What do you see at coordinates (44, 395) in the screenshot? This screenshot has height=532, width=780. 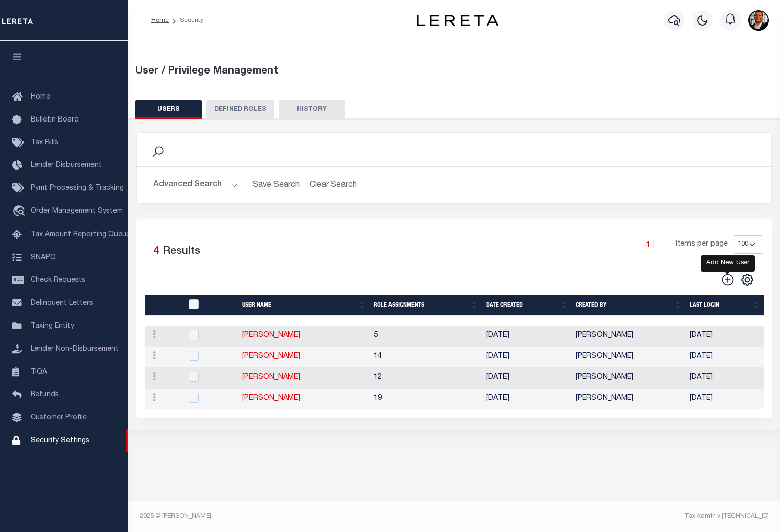 I see `span: Refunds` at bounding box center [44, 395].